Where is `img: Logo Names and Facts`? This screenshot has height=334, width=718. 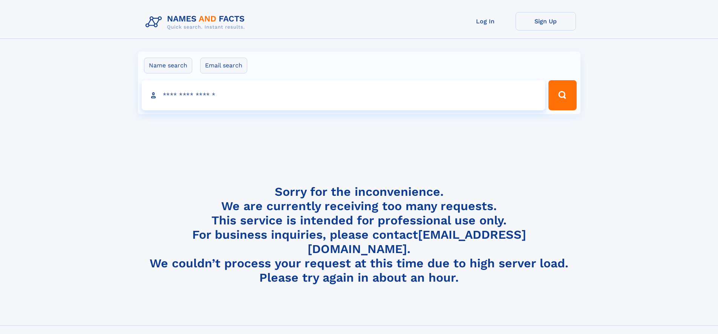 img: Logo Names and Facts is located at coordinates (197, 22).